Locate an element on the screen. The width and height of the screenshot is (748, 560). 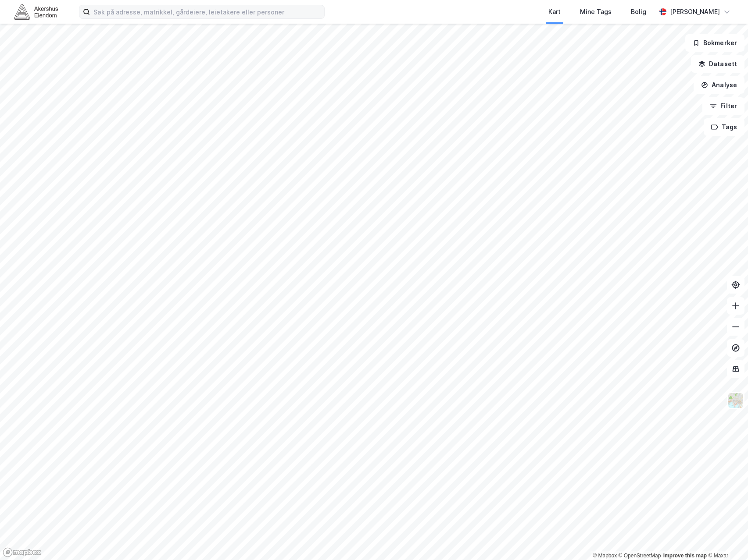
img: akershus-eiendom-logo.9091f326c980b4bce74ccdd9f866810c.svg is located at coordinates (36, 11).